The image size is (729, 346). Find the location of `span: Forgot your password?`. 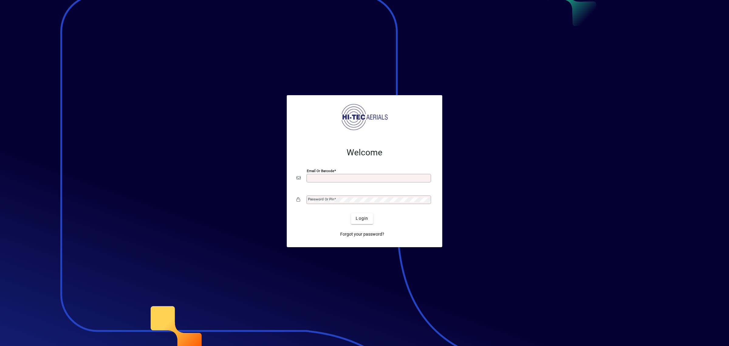

span: Forgot your password? is located at coordinates (362, 234).